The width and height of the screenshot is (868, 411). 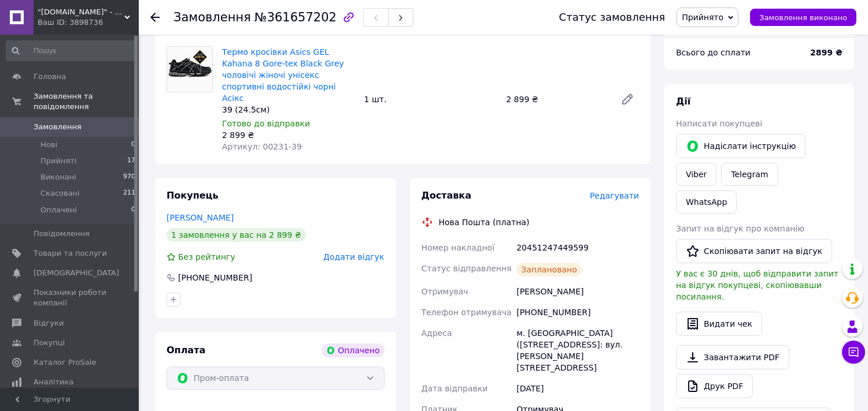 I want to click on span: Запит на відгук про компанію, so click(x=740, y=229).